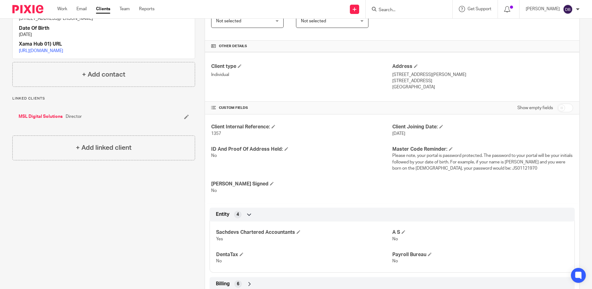 This screenshot has height=289, width=592. What do you see at coordinates (406, 10) in the screenshot?
I see `input: Search` at bounding box center [406, 10].